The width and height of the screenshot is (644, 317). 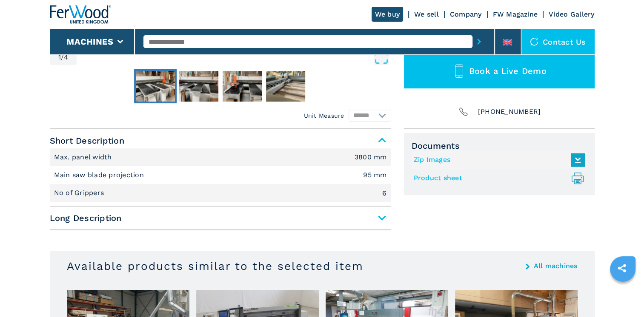 What do you see at coordinates (324, 115) in the screenshot?
I see `em: Unit Measure` at bounding box center [324, 115].